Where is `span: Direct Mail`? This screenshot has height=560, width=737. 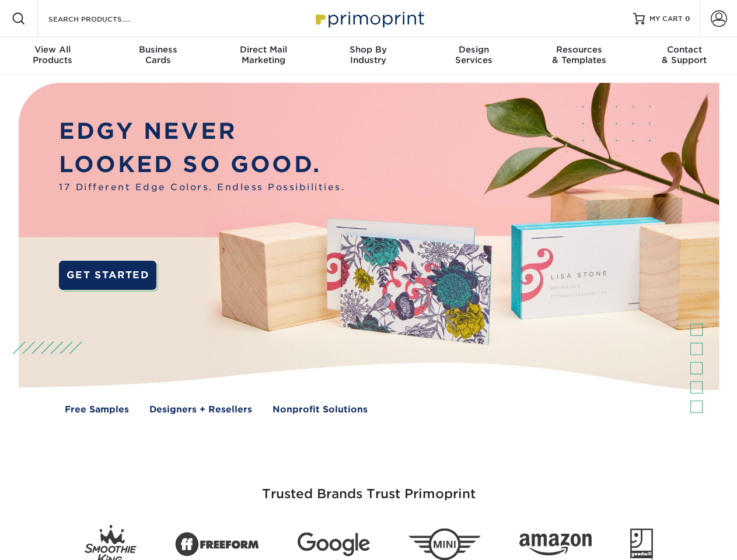
span: Direct Mail is located at coordinates (263, 50).